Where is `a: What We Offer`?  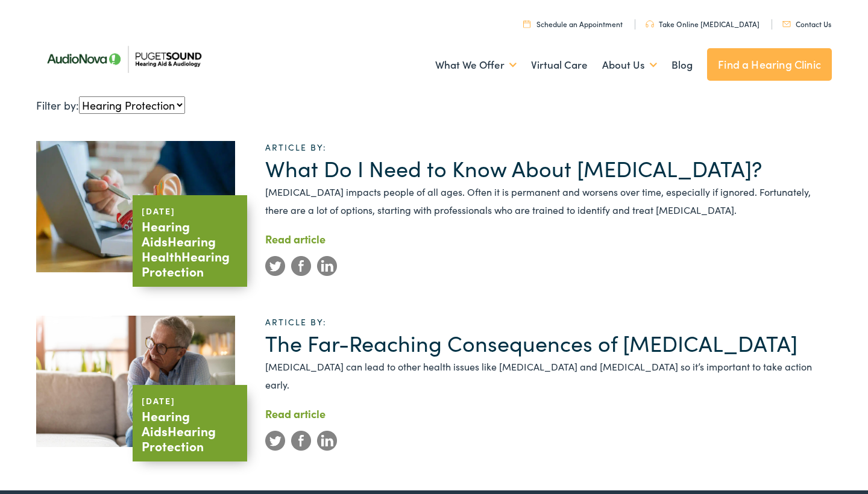
a: What We Offer is located at coordinates (475, 65).